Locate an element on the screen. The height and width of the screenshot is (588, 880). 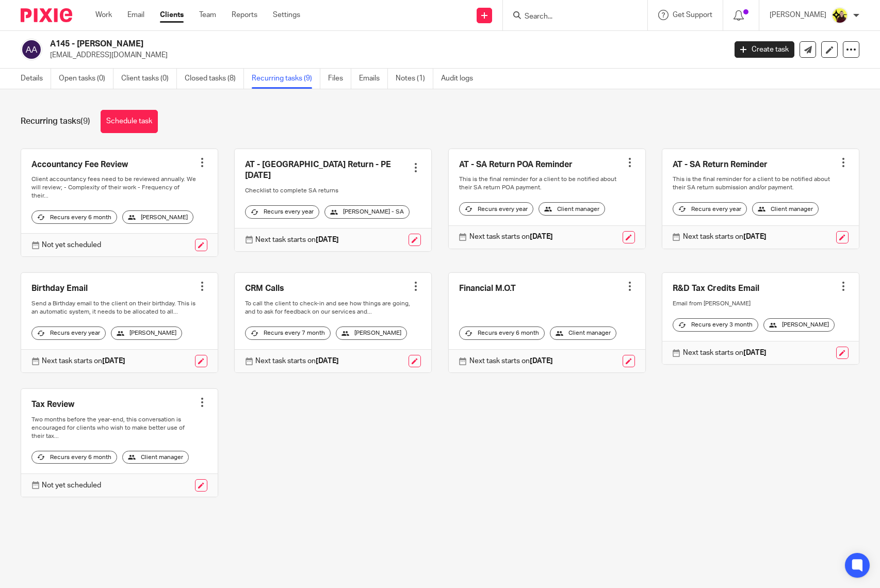
span: Get Support is located at coordinates (692, 14).